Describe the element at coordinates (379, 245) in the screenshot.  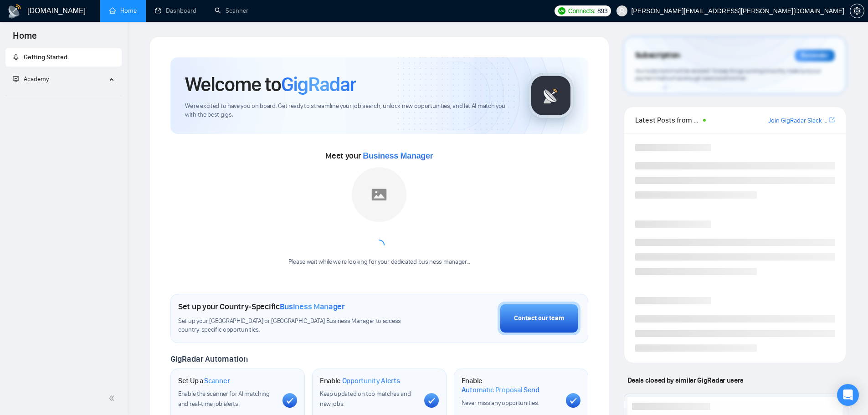
I see `span: loading` at that location.